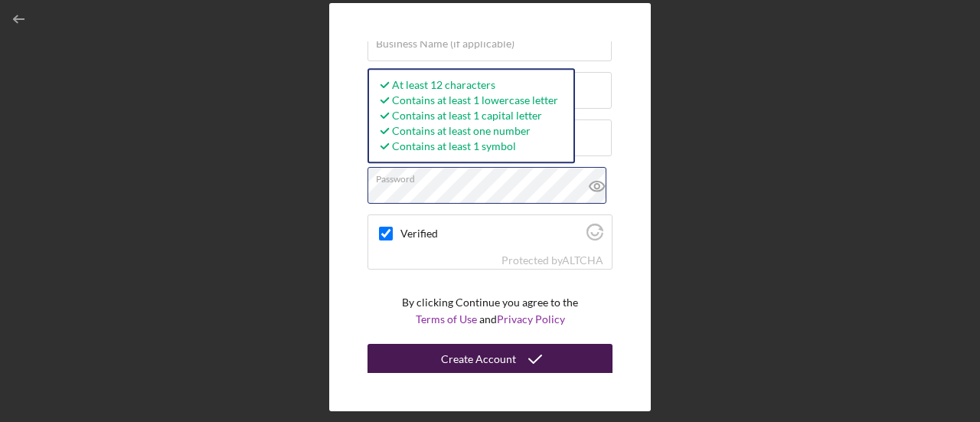  What do you see at coordinates (467, 131) in the screenshot?
I see `div: Contains at least one number` at bounding box center [467, 131].